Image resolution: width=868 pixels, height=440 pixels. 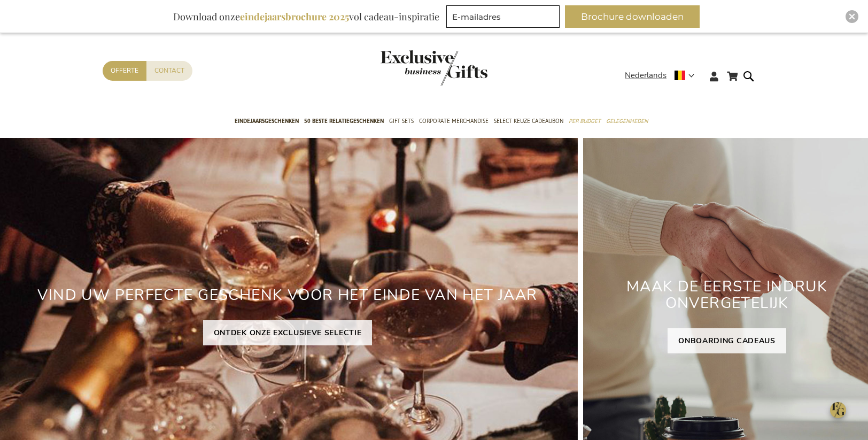 What do you see at coordinates (407, 68) in the screenshot?
I see `a: store logo` at bounding box center [407, 68].